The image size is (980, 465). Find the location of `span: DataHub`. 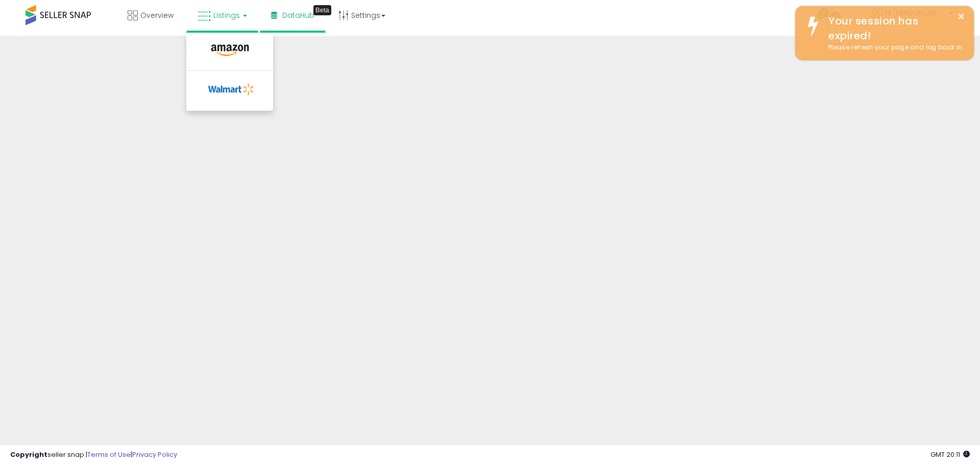

span: DataHub is located at coordinates (298, 16).